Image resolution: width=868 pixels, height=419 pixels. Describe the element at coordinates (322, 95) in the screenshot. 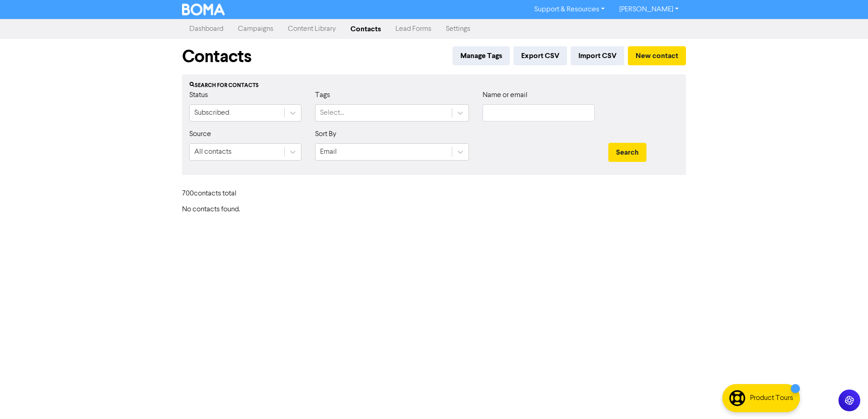

I see `label: Tags` at that location.